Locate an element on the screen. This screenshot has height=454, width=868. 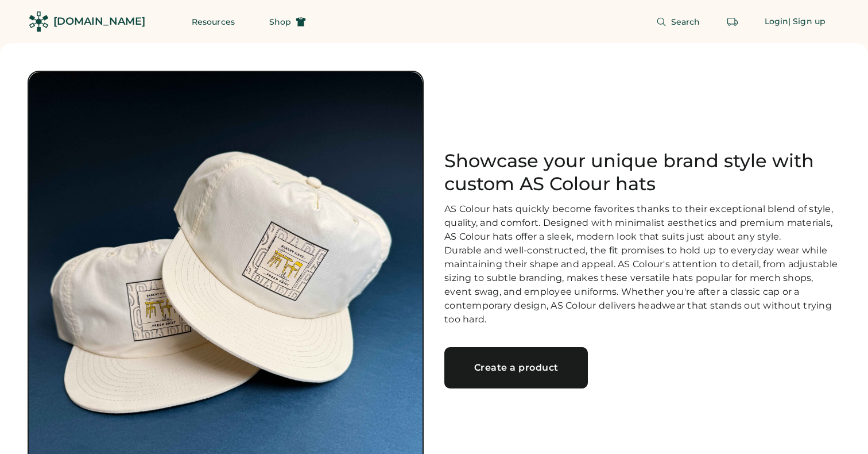
div: | Sign up is located at coordinates (807, 22).